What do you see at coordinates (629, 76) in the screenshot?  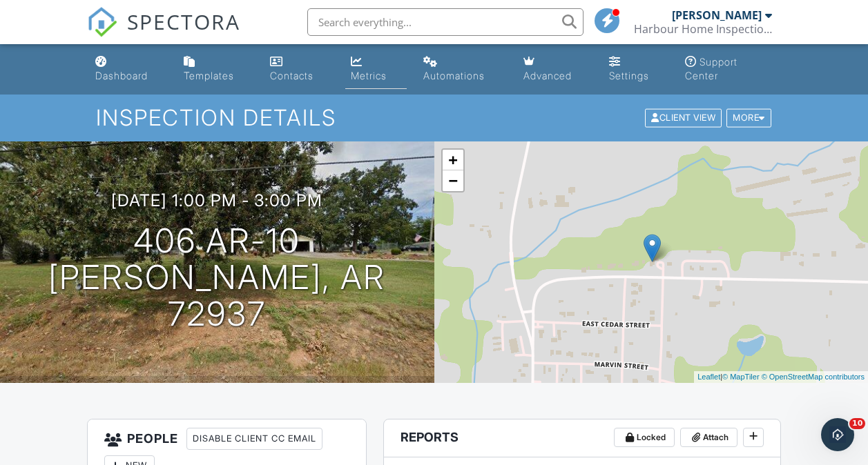 I see `div: Settings` at bounding box center [629, 76].